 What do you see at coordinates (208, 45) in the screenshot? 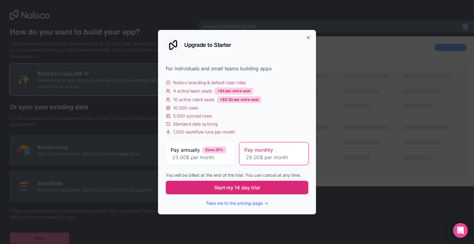
I see `h2: Upgrade to Starter` at bounding box center [208, 45].